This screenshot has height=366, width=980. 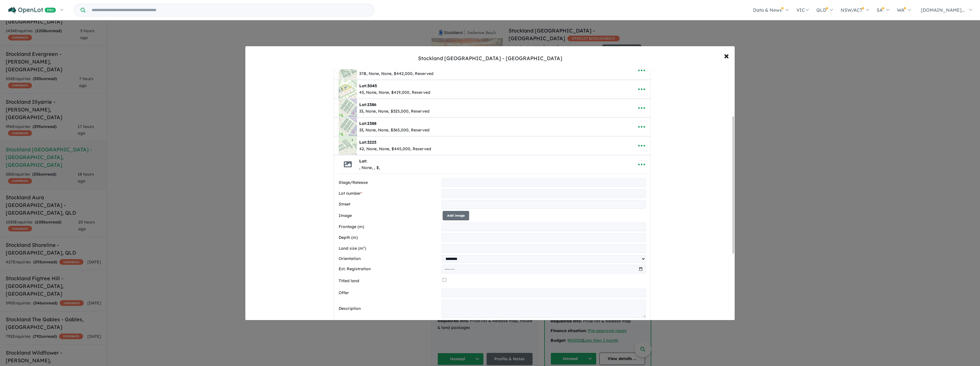 What do you see at coordinates (348, 127) in the screenshot?
I see `img: Stockland%20Amberton%20Beach%20-%20Eglinton%20-%20Lot%202388___1757483799.PNG` at bounding box center [348, 127].